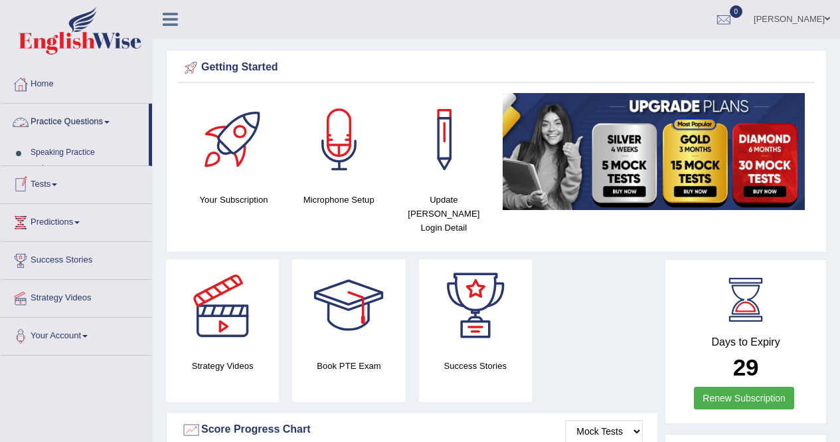 The width and height of the screenshot is (840, 442). I want to click on div: Getting Started, so click(496, 68).